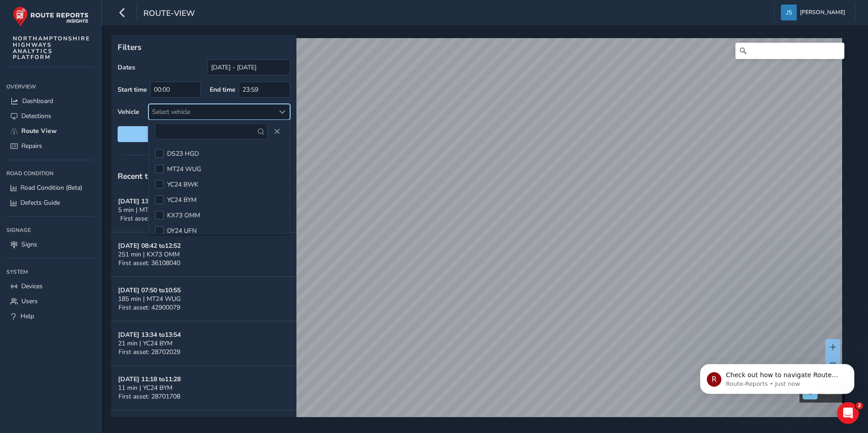 This screenshot has width=868, height=433. Describe the element at coordinates (211, 112) in the screenshot. I see `div: Select vehicle` at that location.